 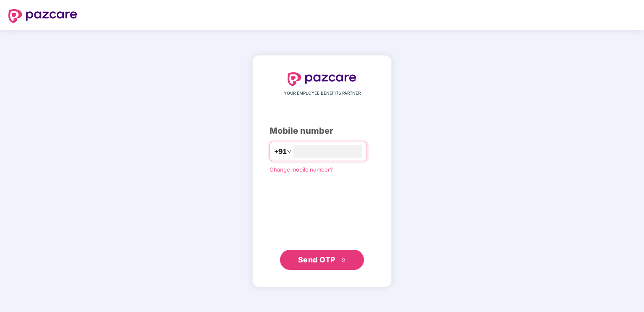 What do you see at coordinates (322, 130) in the screenshot?
I see `div: Mobile number` at bounding box center [322, 130].